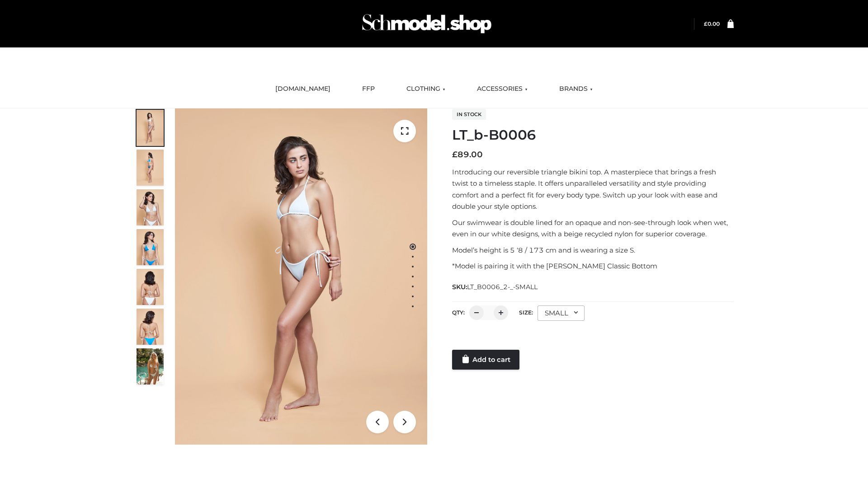  What do you see at coordinates (711, 23) in the screenshot?
I see `a: £0.00` at bounding box center [711, 23].